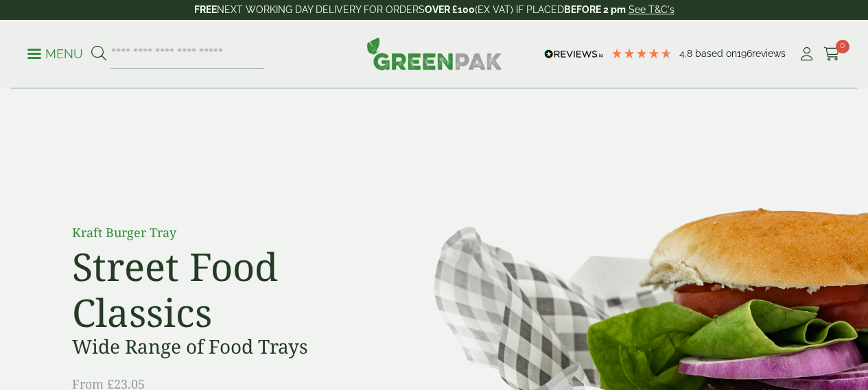 This screenshot has width=868, height=390. What do you see at coordinates (768, 53) in the screenshot?
I see `span: reviews` at bounding box center [768, 53].